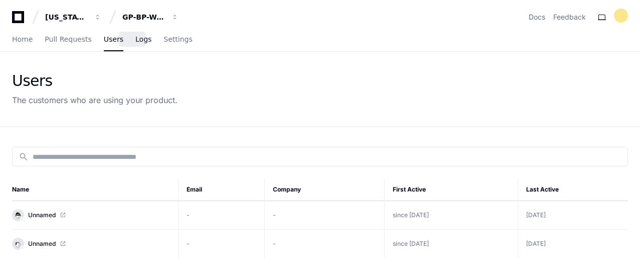 The image size is (640, 277). Describe the element at coordinates (537, 17) in the screenshot. I see `a: Docs` at that location.